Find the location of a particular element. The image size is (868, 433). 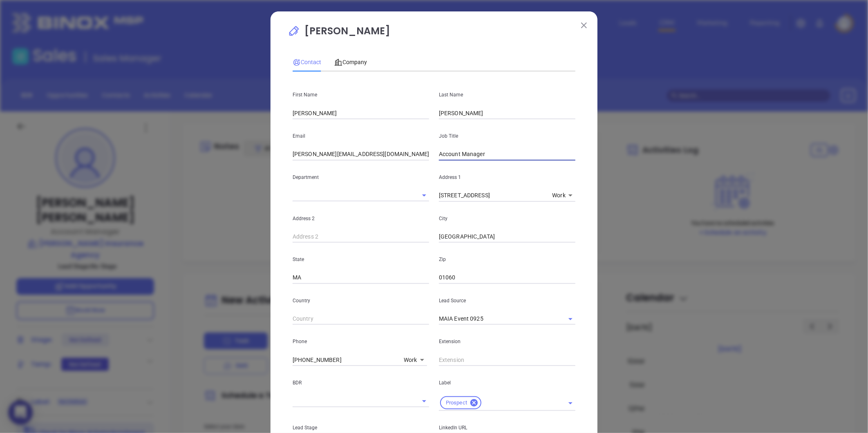

p: Address 1 is located at coordinates (508, 177).